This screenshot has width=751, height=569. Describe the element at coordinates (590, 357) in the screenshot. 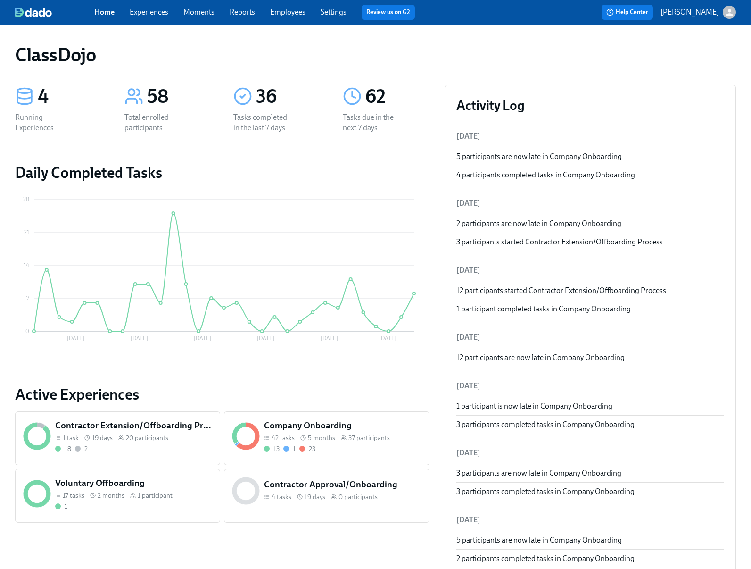

I see `div: 12 participants are now late in Company Onboarding` at that location.